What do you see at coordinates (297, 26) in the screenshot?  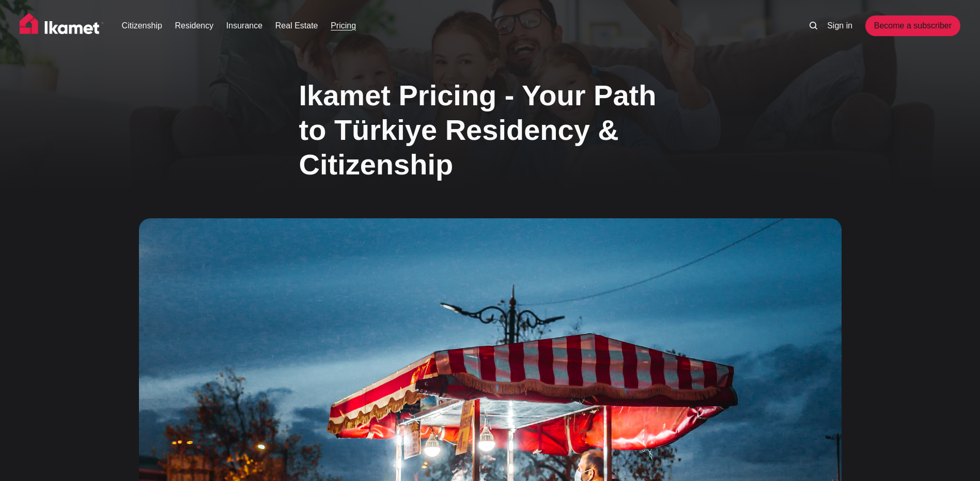 I see `a: Real Estate` at bounding box center [297, 26].